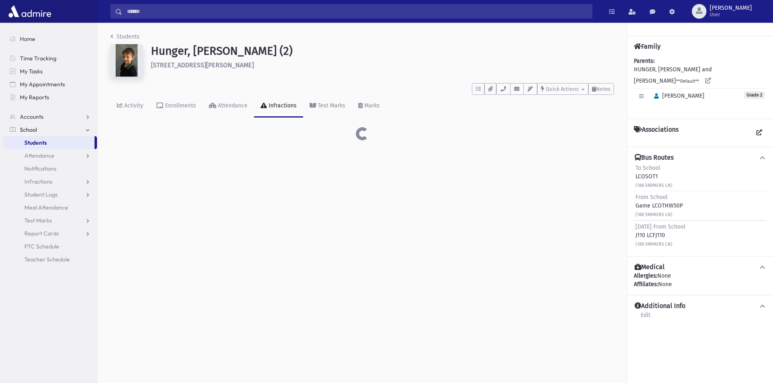  Describe the element at coordinates (700, 267) in the screenshot. I see `button: Medical` at that location.